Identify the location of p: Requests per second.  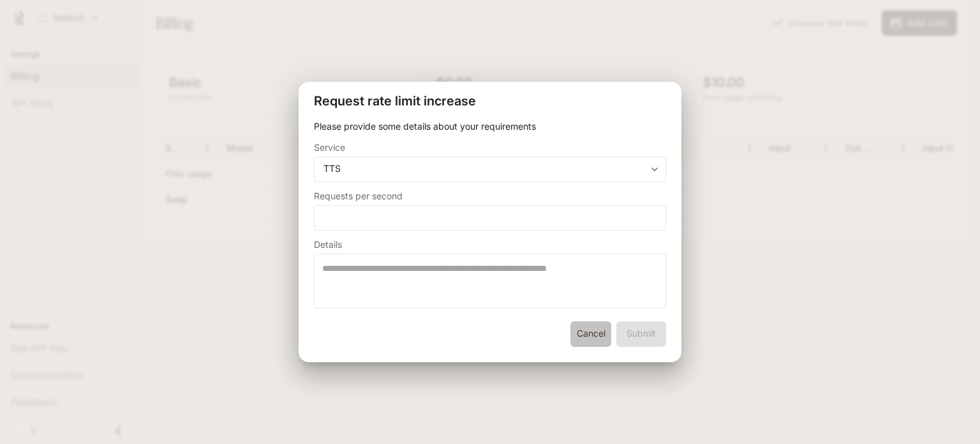
(358, 196).